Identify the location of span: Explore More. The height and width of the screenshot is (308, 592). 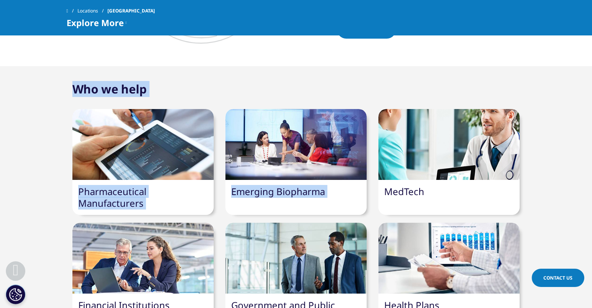
(95, 23).